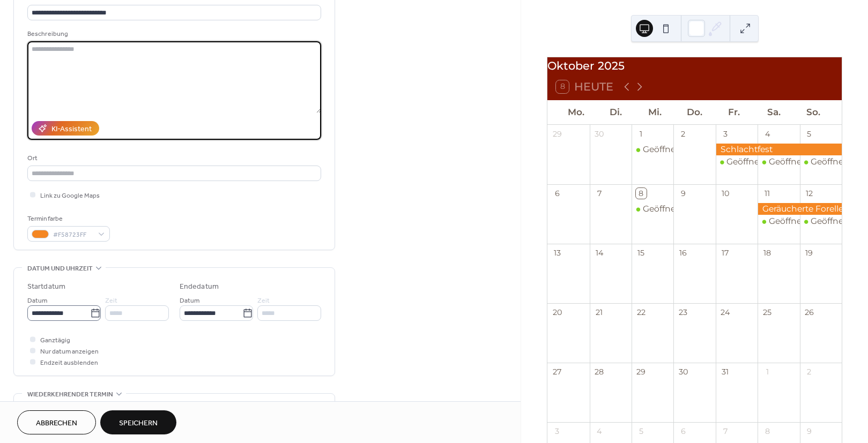 Image resolution: width=868 pixels, height=443 pixels. I want to click on div: 19, so click(809, 253).